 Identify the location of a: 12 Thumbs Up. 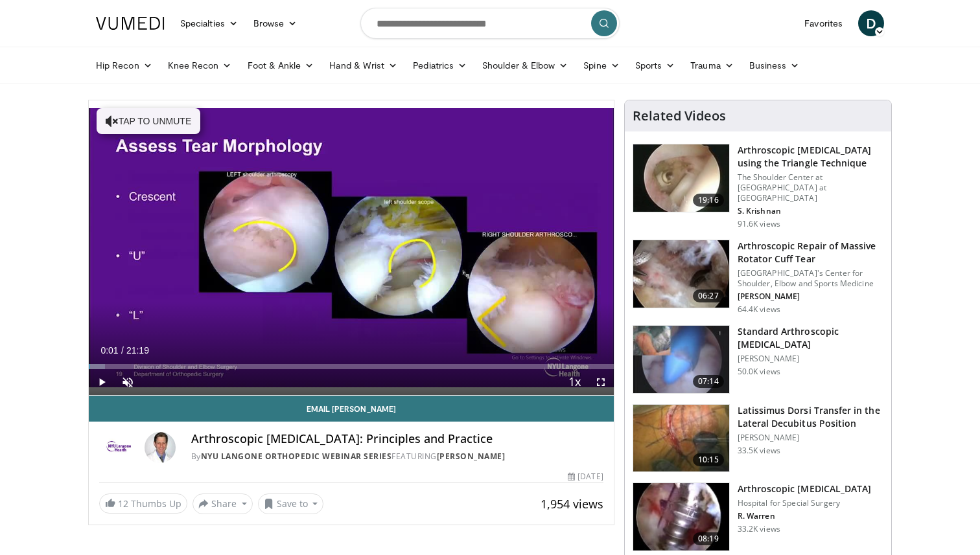
(143, 503).